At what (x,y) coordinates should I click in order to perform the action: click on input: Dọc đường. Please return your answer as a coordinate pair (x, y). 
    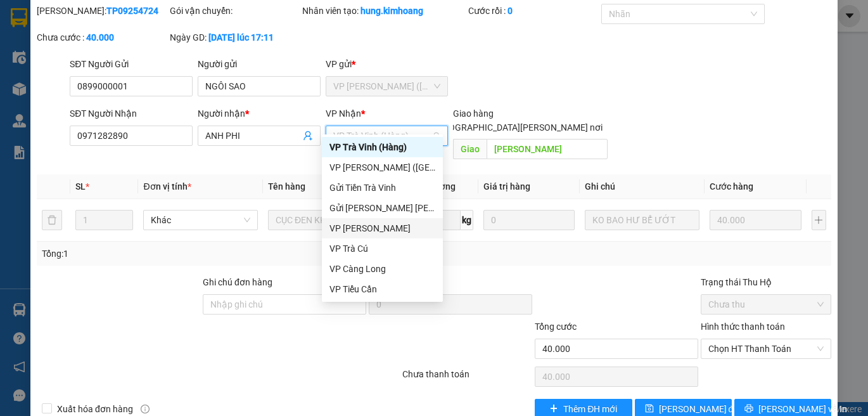
    Looking at the image, I should click on (547, 149).